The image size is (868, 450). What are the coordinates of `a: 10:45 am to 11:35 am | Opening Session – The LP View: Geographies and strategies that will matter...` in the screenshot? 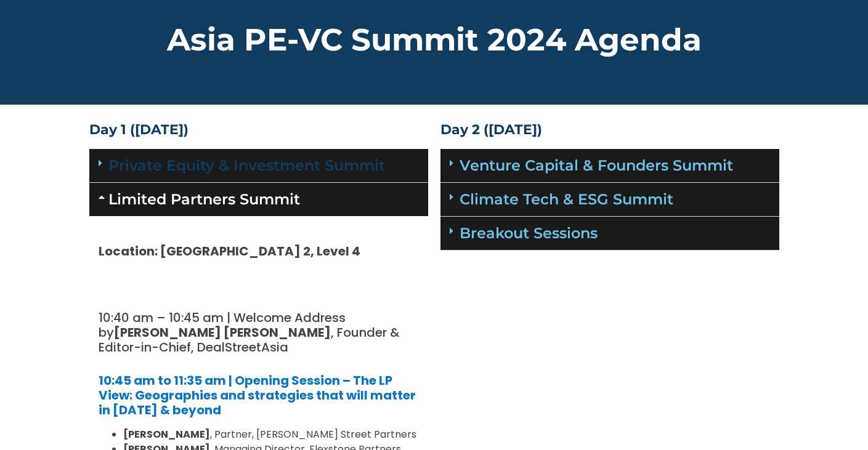 It's located at (257, 395).